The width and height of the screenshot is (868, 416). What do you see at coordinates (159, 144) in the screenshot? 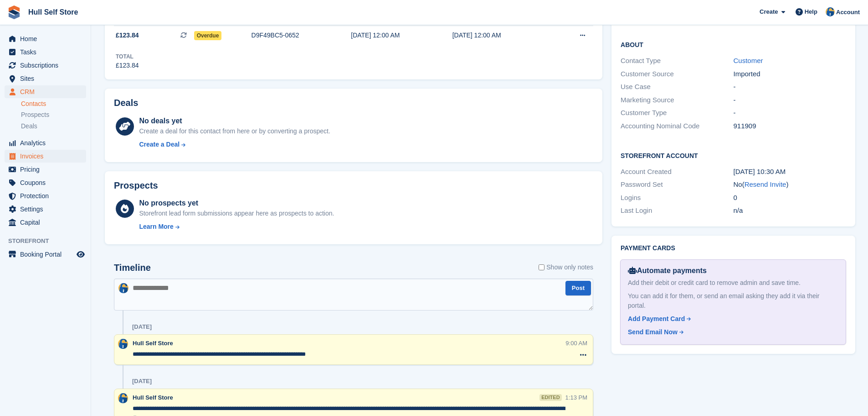
I see `div: Create a Deal` at bounding box center [159, 144].